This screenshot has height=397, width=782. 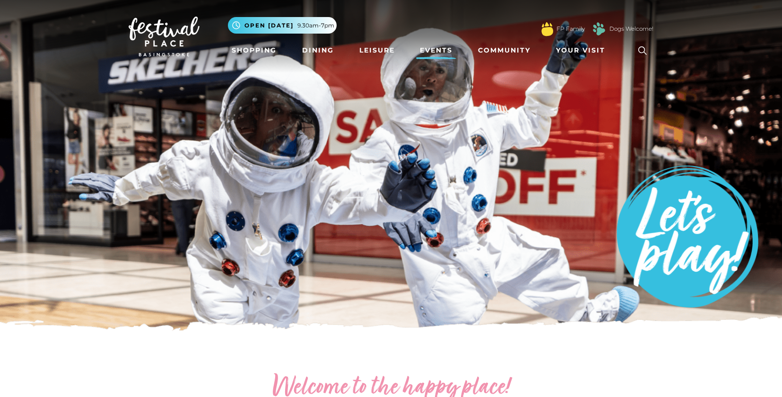 What do you see at coordinates (631, 29) in the screenshot?
I see `a: Dogs Welcome!` at bounding box center [631, 29].